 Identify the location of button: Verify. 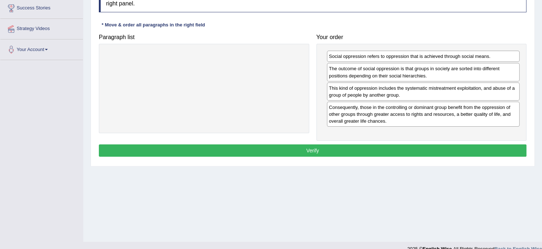
(313, 151).